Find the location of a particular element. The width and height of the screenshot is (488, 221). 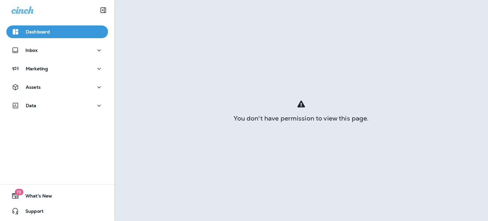

button: Dashboard is located at coordinates (57, 32).